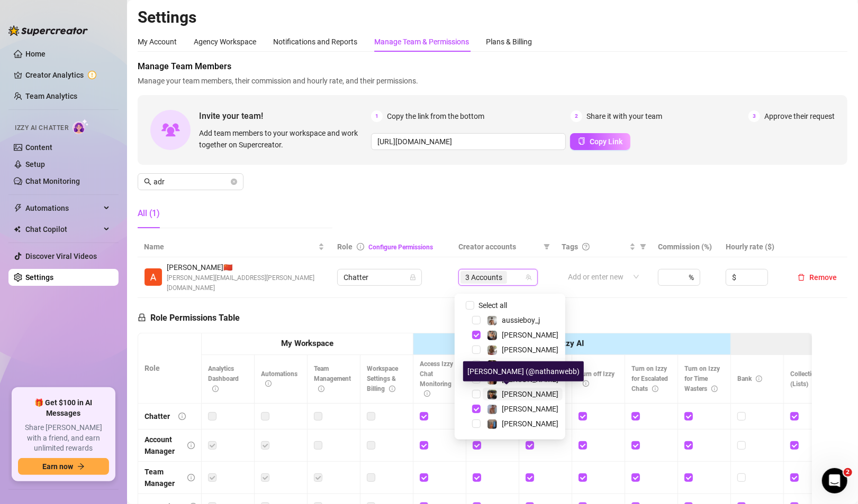 The height and width of the screenshot is (504, 858). What do you see at coordinates (377, 116) in the screenshot?
I see `span: 1` at bounding box center [377, 116].